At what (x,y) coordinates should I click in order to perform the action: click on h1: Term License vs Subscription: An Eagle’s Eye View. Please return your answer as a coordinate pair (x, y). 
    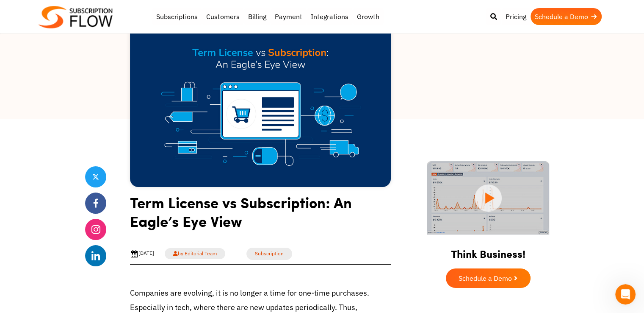
    Looking at the image, I should click on (260, 215).